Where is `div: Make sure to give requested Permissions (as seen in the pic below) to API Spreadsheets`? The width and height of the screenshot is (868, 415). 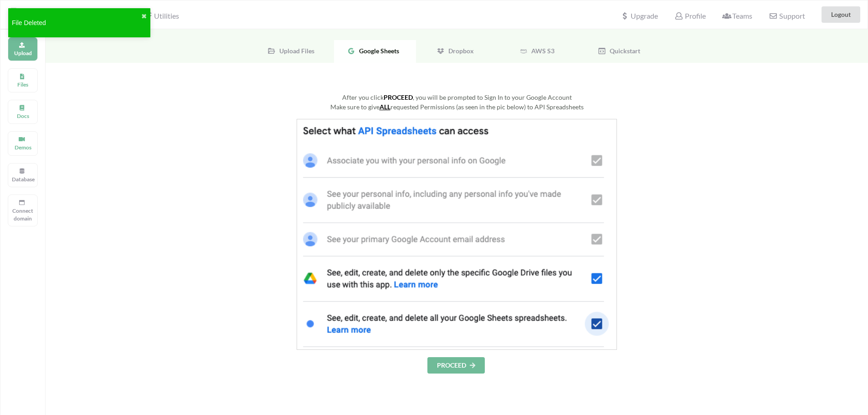 div: Make sure to give requested Permissions (as seen in the pic below) to API Spreadsheets is located at coordinates (457, 106).